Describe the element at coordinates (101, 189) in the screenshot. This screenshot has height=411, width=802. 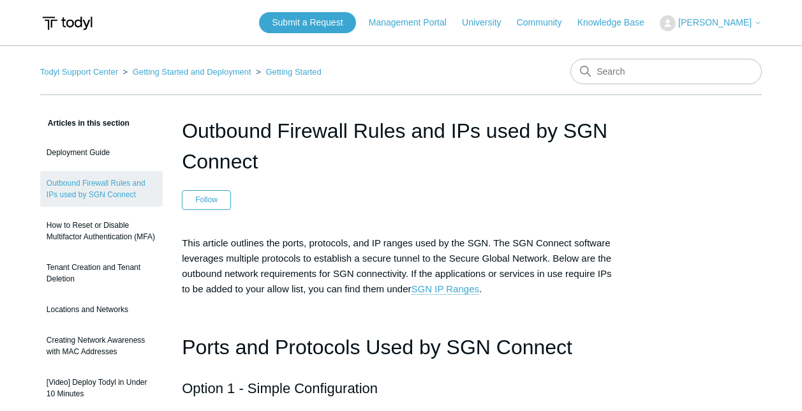
I see `a: Outbound Firewall Rules and IPs used by SGN Connect` at that location.